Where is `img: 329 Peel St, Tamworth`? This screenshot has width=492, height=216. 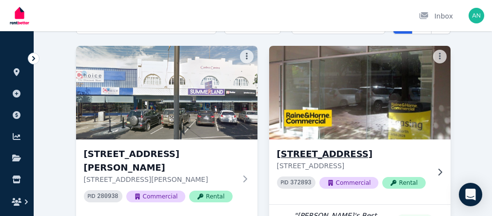 img: 329 Peel St, Tamworth is located at coordinates (360, 93).